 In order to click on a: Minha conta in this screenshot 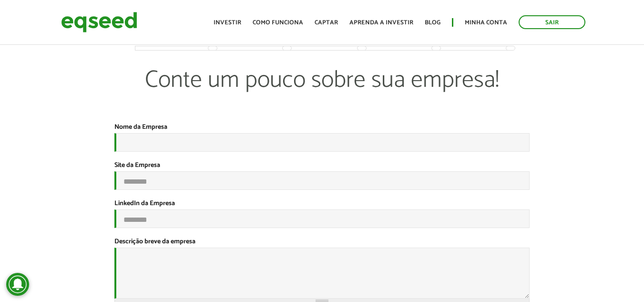, I will do `click(486, 22)`.